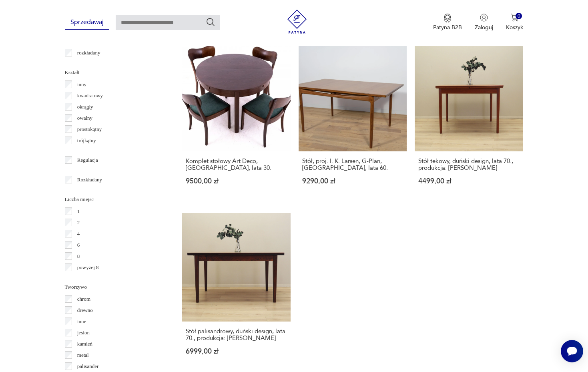 The width and height of the screenshot is (588, 372). I want to click on p: 9500,00 zł, so click(237, 181).